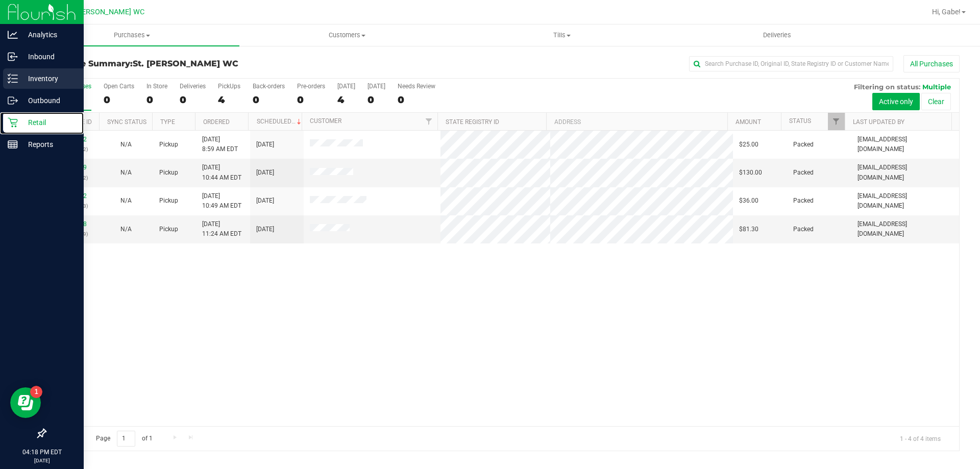  I want to click on p: 04:18 PM EDT, so click(42, 452).